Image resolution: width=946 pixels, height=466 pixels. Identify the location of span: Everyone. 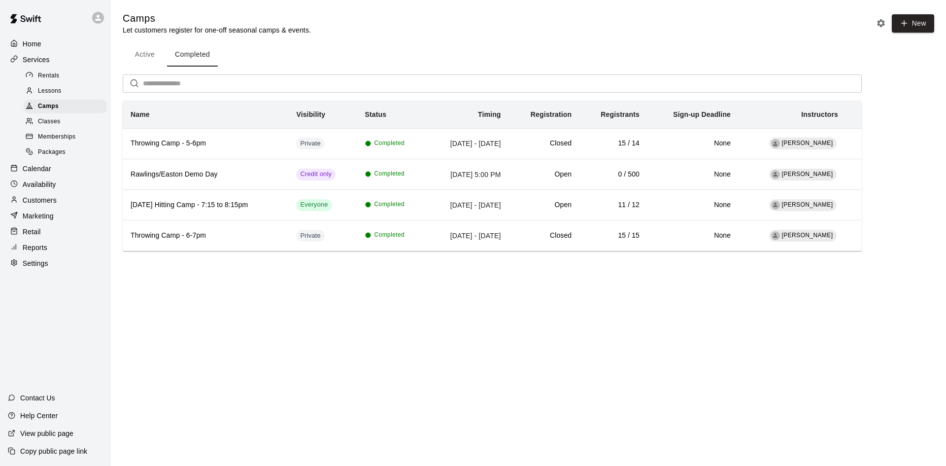
(314, 204).